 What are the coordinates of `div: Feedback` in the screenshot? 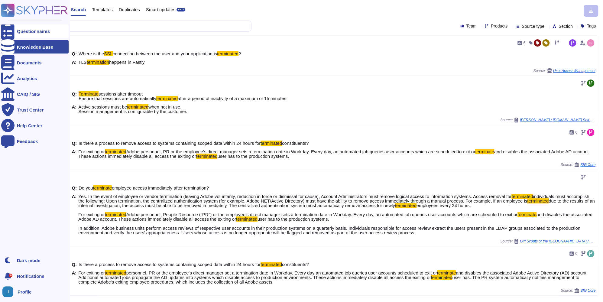 It's located at (27, 141).